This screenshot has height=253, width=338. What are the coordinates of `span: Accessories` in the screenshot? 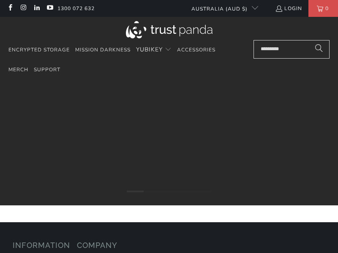 It's located at (196, 50).